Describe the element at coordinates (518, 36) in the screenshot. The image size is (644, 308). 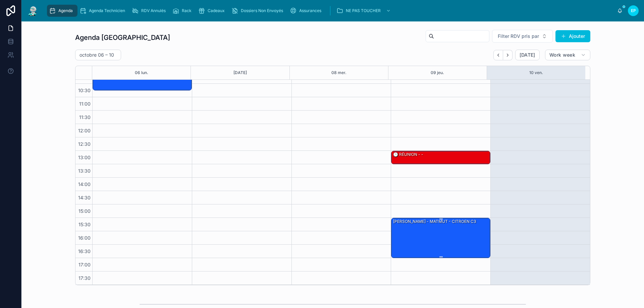
I see `span: Filter RDV pris par` at that location.